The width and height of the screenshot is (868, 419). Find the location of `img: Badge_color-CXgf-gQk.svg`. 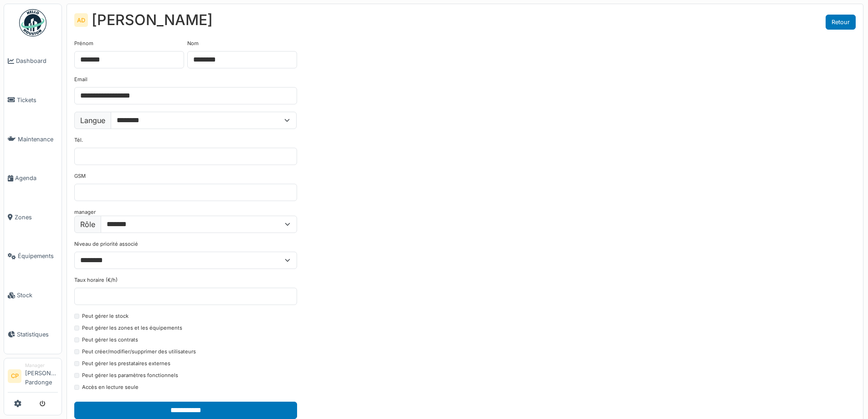

img: Badge_color-CXgf-gQk.svg is located at coordinates (33, 23).